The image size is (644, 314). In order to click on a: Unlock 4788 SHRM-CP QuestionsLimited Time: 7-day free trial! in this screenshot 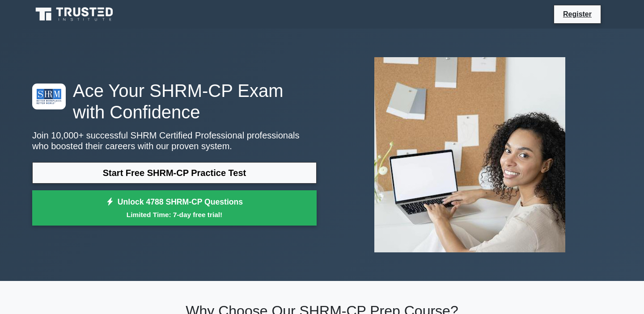, I will do `click(174, 208)`.